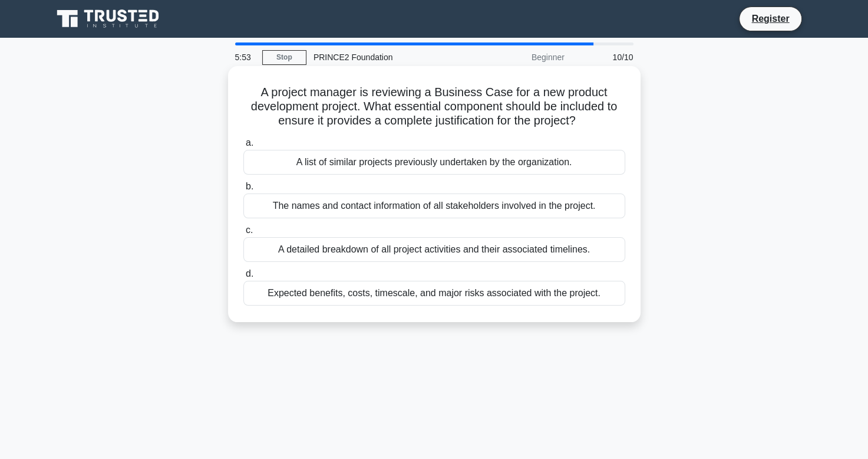 The width and height of the screenshot is (868, 459). I want to click on span: a., so click(249, 142).